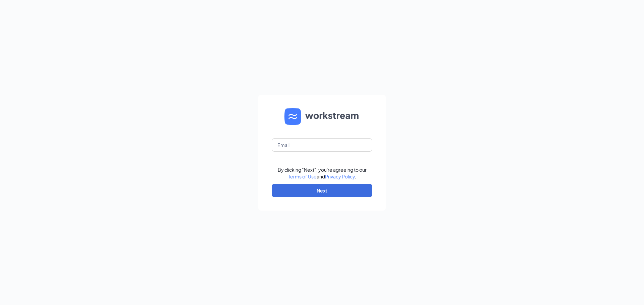 Image resolution: width=644 pixels, height=305 pixels. What do you see at coordinates (322, 173) in the screenshot?
I see `div: By clicking "Next", you're agreeing to our and .` at bounding box center [322, 173].